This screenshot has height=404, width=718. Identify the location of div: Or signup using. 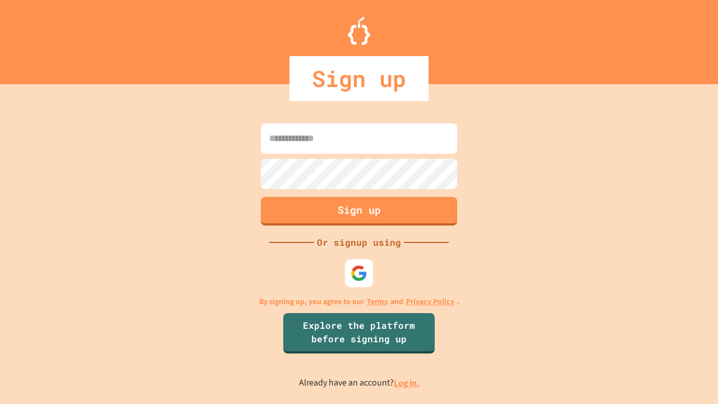
(359, 242).